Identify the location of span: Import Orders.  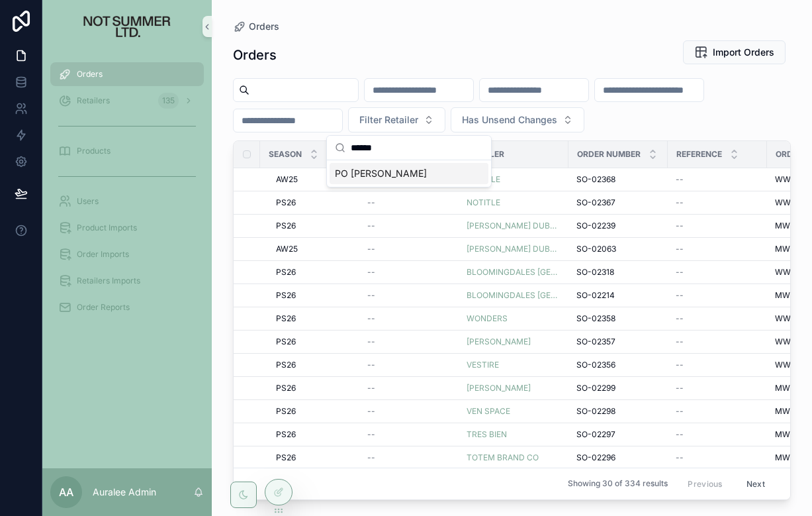
(743, 52).